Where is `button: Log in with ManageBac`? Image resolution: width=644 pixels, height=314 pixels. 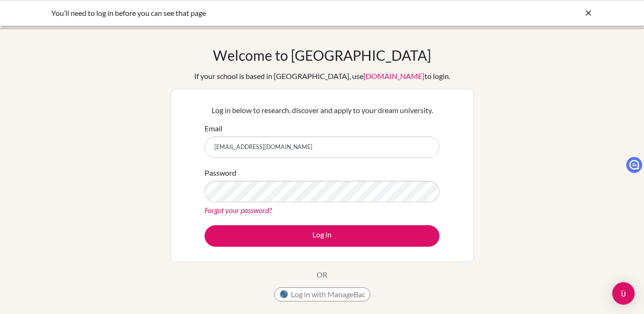
button: Log in with ManageBac is located at coordinates (323, 295).